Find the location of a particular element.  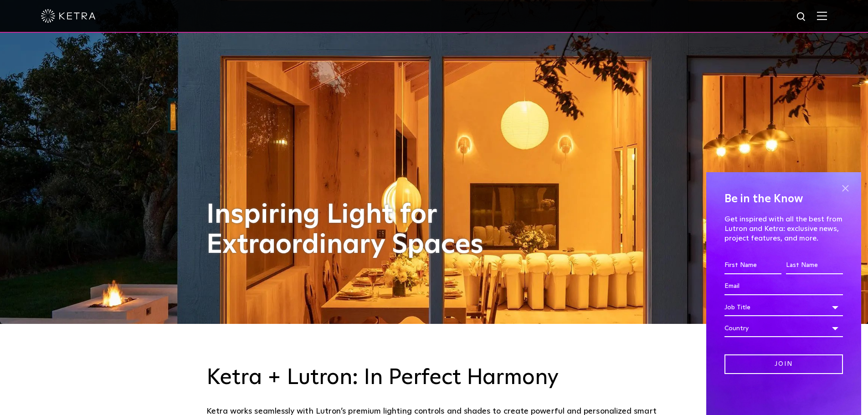

p: Get inspired with all the best from Lutron and Ketra: exclusive news, project features, and more. is located at coordinates (784, 229).